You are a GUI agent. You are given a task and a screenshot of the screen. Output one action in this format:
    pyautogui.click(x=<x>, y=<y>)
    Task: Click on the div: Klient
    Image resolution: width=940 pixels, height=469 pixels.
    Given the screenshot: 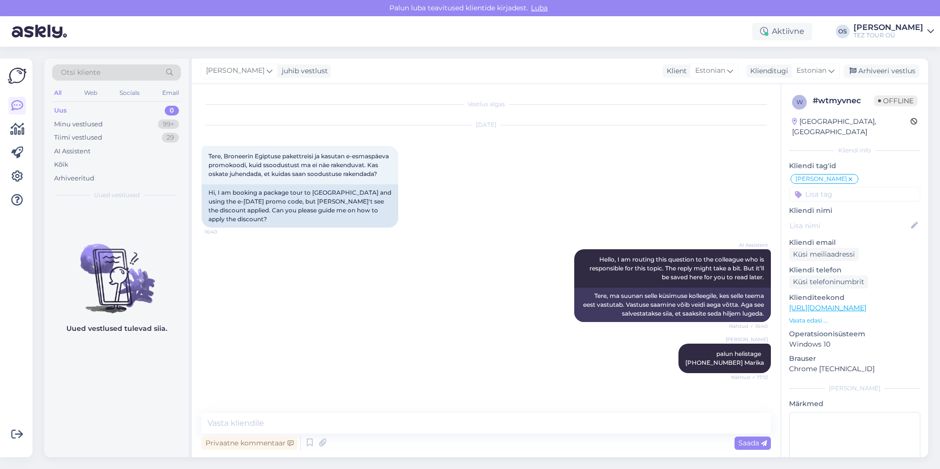 What is the action you would take?
    pyautogui.click(x=674, y=71)
    